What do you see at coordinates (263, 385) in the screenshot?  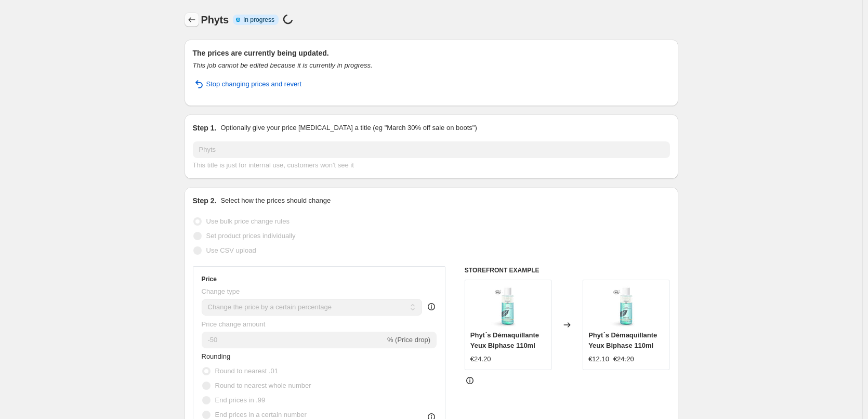 I see `span: Round to nearest whole number` at bounding box center [263, 385].